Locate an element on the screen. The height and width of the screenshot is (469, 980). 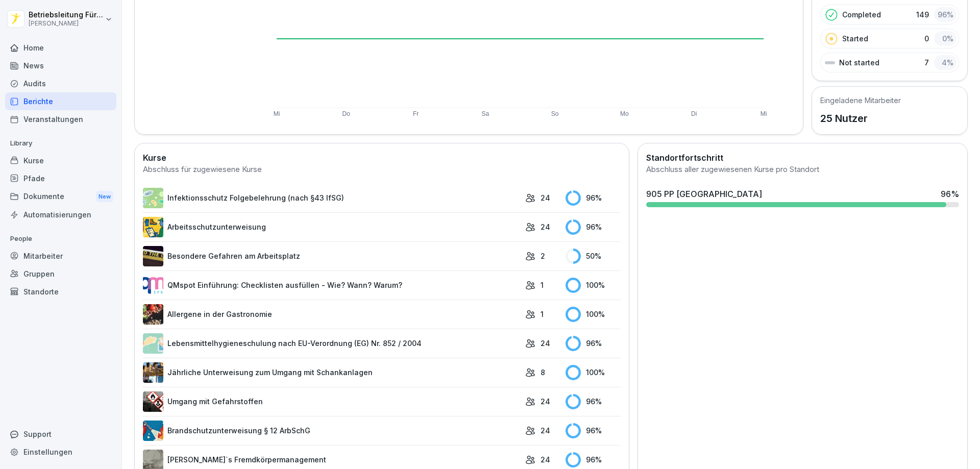
div: Automatisierungen is located at coordinates (60, 214).